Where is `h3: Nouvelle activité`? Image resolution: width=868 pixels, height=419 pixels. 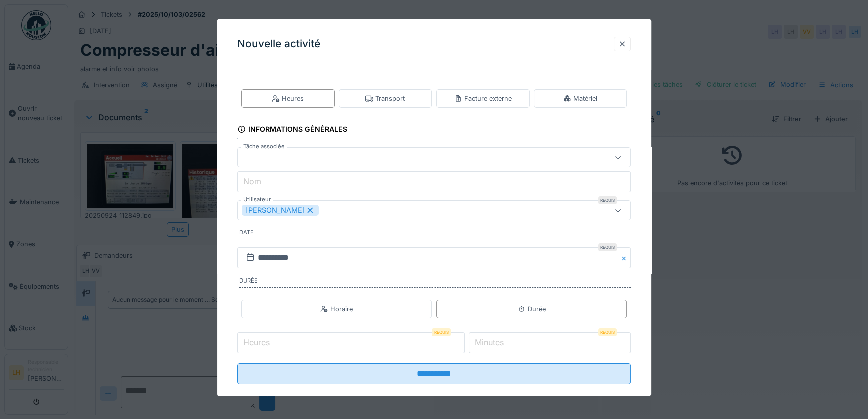 h3: Nouvelle activité is located at coordinates (279, 44).